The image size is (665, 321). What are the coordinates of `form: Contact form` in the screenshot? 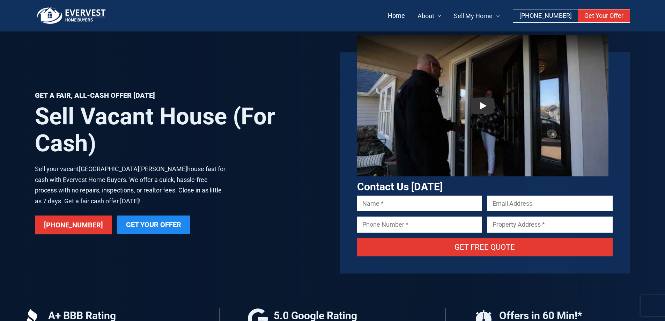 It's located at (485, 230).